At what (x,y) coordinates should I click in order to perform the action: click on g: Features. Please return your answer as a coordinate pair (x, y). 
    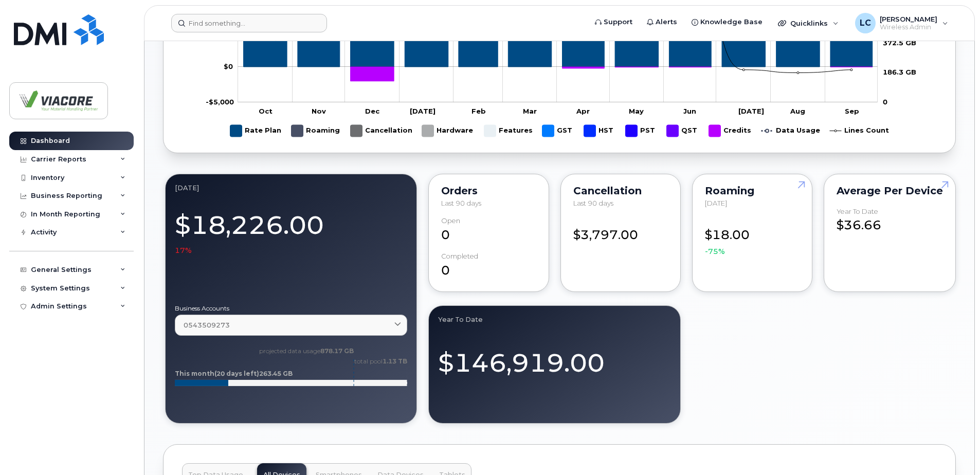
    Looking at the image, I should click on (508, 131).